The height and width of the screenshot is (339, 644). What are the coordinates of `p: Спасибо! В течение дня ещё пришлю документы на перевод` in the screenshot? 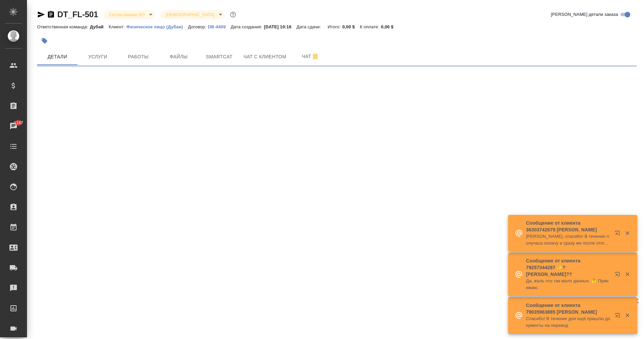 It's located at (568, 322).